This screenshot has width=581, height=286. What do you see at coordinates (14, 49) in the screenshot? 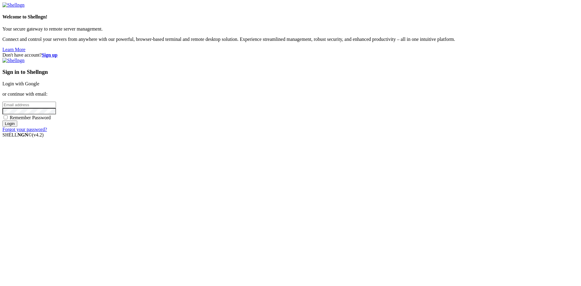
I see `a: Learn More` at bounding box center [14, 49].